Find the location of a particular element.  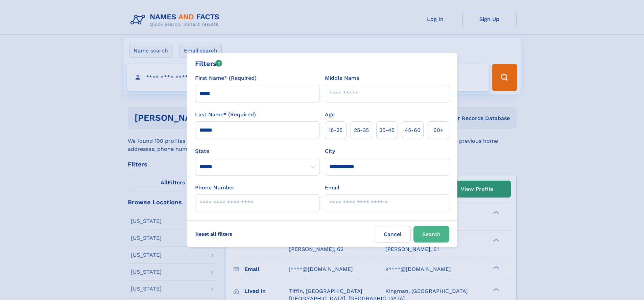

label: City is located at coordinates (330, 151).